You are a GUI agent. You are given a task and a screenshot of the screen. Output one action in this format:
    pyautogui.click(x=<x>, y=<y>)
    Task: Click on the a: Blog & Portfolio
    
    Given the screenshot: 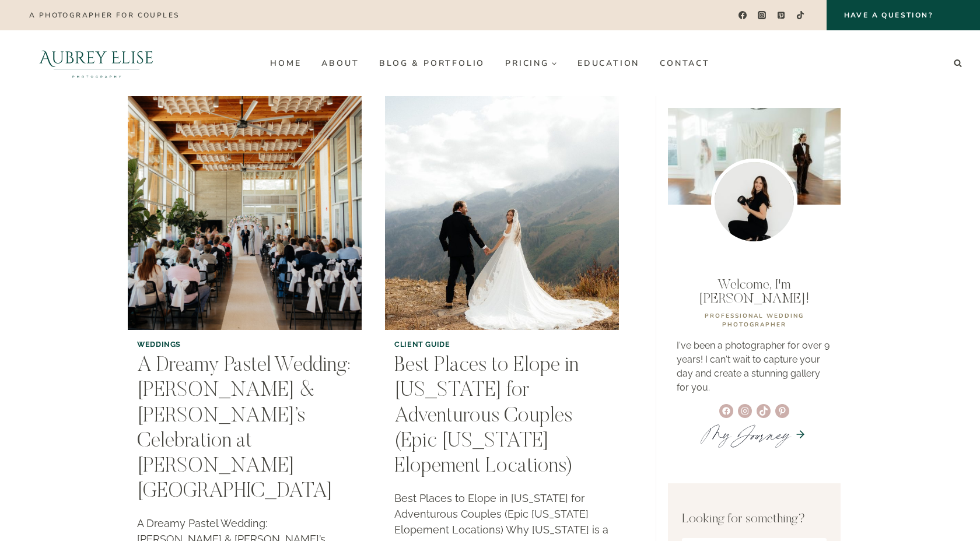 What is the action you would take?
    pyautogui.click(x=432, y=63)
    